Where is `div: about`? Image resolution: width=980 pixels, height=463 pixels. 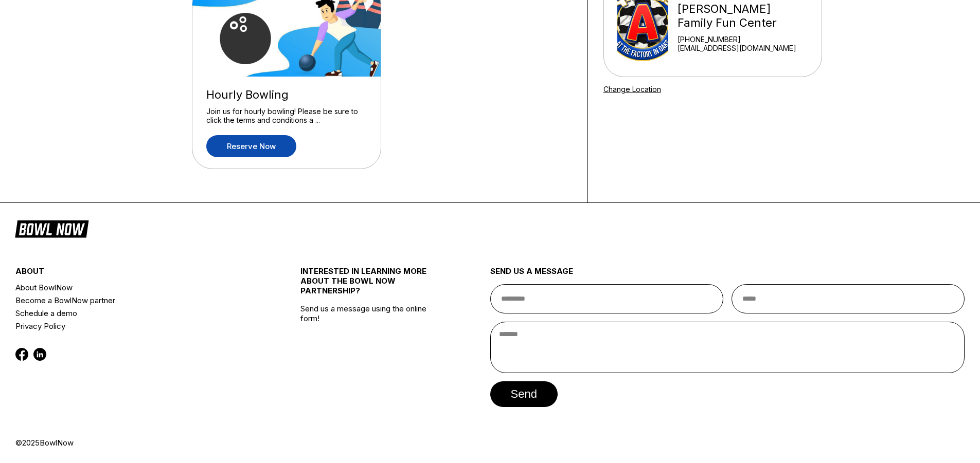
div: about is located at coordinates (133, 273).